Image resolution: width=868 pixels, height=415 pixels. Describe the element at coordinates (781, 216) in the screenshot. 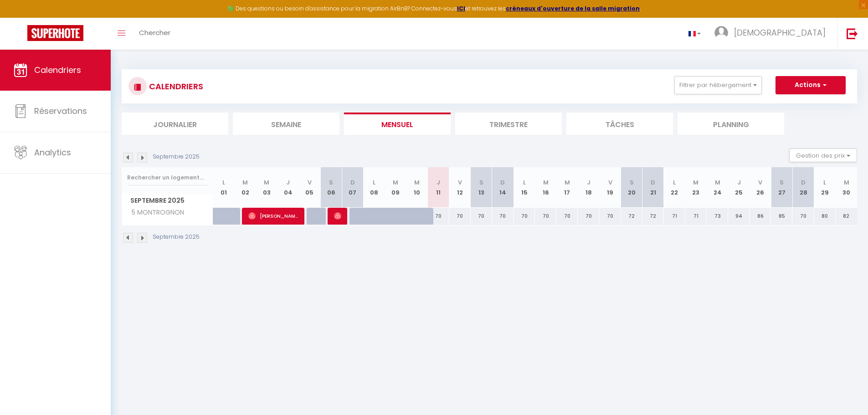

I see `div: 85` at that location.